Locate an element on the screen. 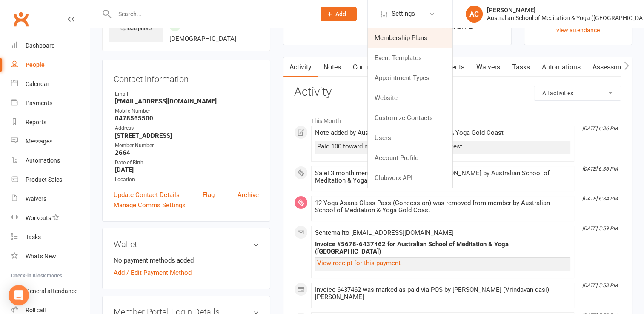 The width and height of the screenshot is (644, 314). div: Roll call is located at coordinates (36, 310).